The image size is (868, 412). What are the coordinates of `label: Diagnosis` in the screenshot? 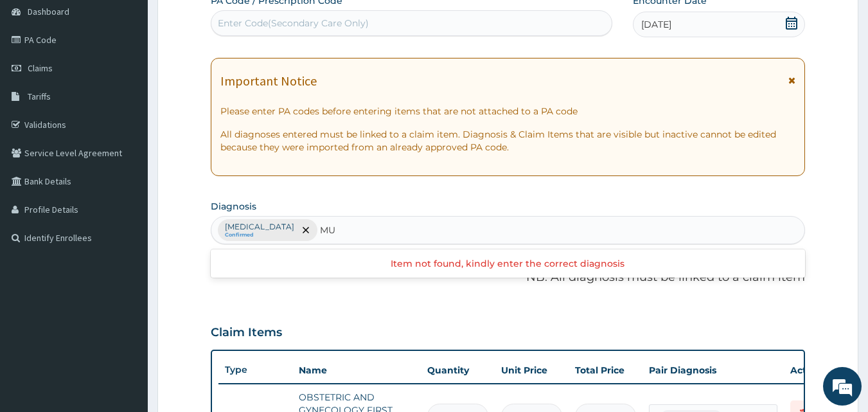 It's located at (233, 206).